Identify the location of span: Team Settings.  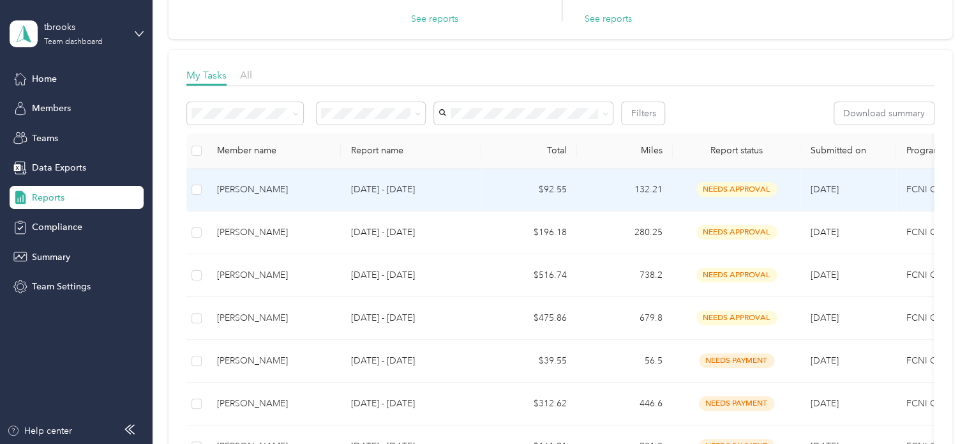
(61, 286).